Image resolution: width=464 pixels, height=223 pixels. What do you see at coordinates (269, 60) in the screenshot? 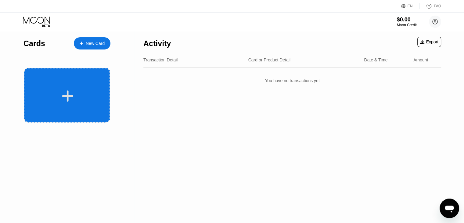
I see `div: Card or Product Detail` at bounding box center [269, 60].